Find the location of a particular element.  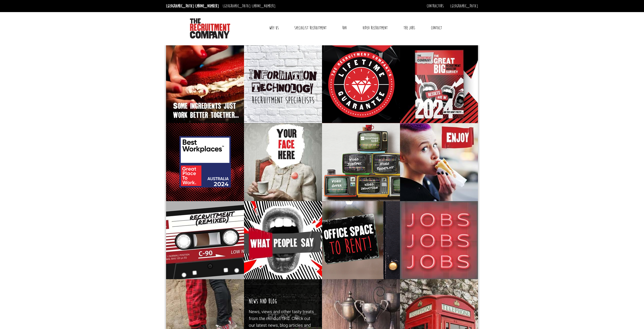

a: Why Us is located at coordinates (274, 28).